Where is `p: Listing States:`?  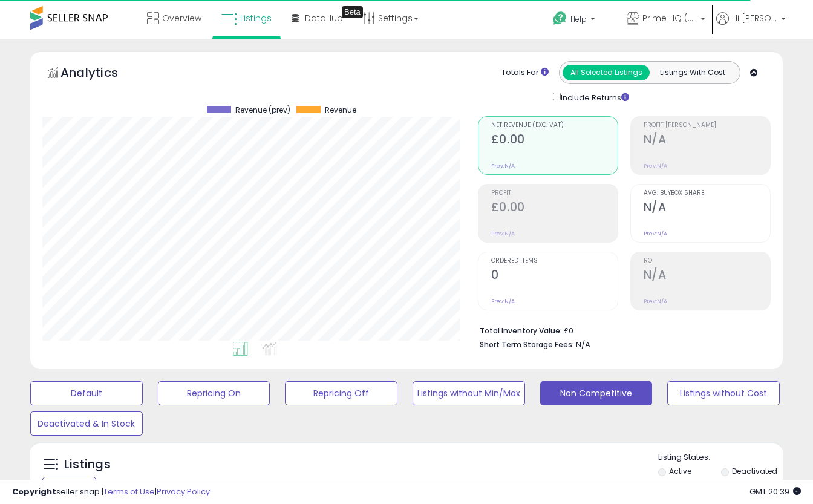
p: Listing States: is located at coordinates (721, 458).